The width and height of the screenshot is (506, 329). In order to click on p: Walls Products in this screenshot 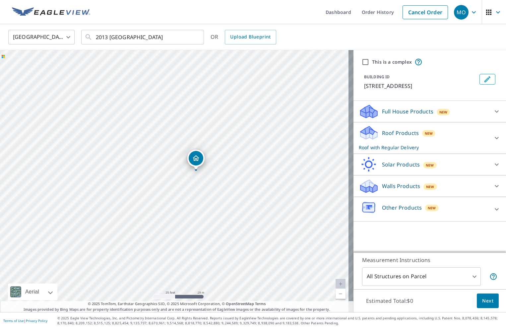, I will do `click(401, 186)`.